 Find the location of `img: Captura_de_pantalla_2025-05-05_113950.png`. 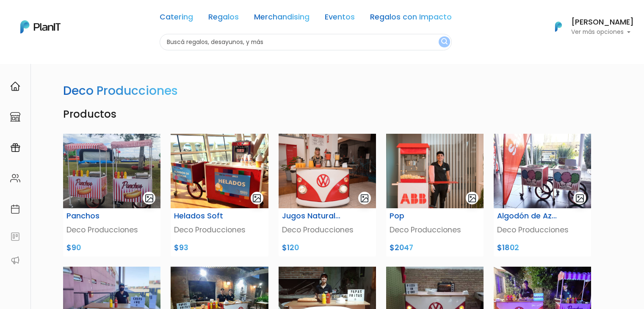

img: Captura_de_pantalla_2025-05-05_113950.png is located at coordinates (112, 171).